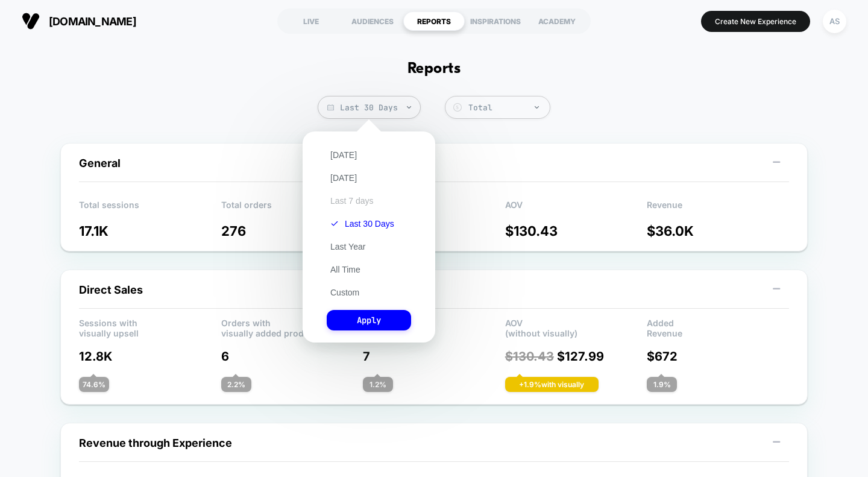 This screenshot has height=477, width=868. Describe the element at coordinates (292, 356) in the screenshot. I see `p: 6` at that location.